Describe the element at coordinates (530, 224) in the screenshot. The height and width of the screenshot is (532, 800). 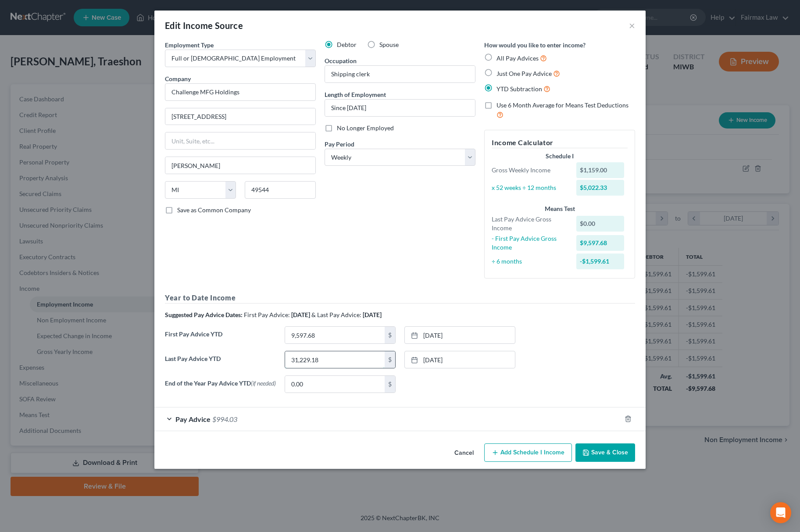
I see `div: Last Pay Advice Gross Income` at that location.